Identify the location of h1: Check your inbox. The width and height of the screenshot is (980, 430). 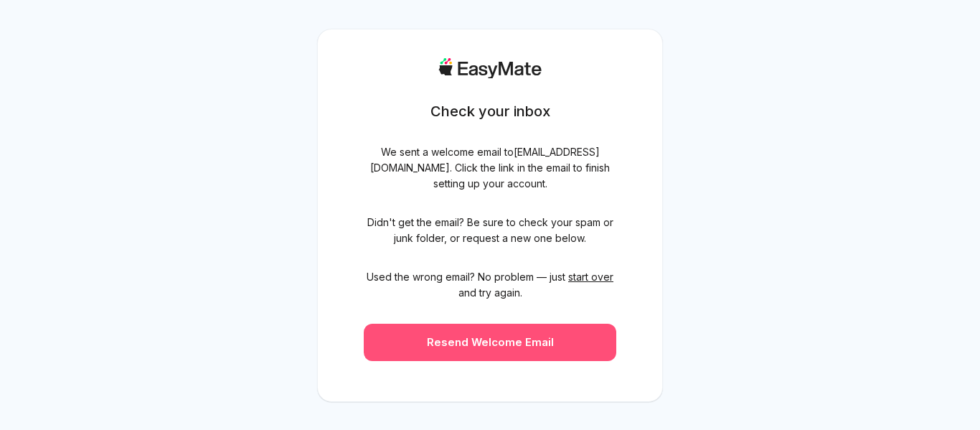
(490, 112).